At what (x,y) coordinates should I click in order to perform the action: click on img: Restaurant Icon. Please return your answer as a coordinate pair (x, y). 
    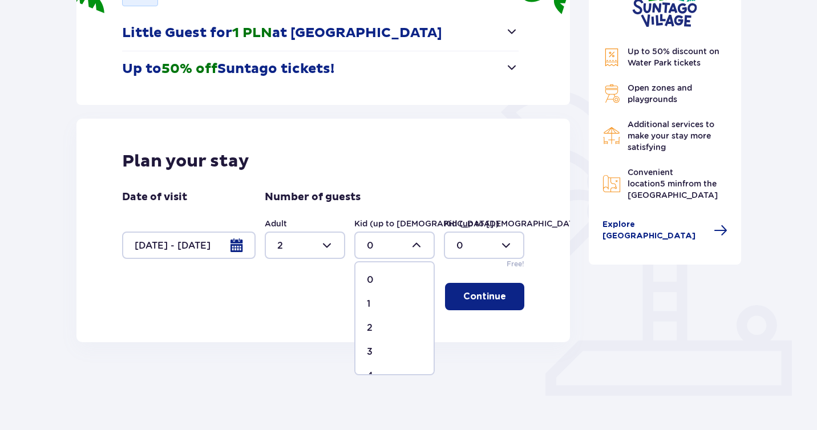
    Looking at the image, I should click on (612, 136).